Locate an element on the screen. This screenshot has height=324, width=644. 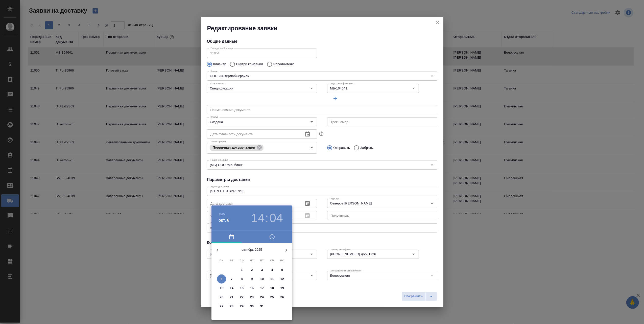
p: 17 is located at coordinates (262, 288).